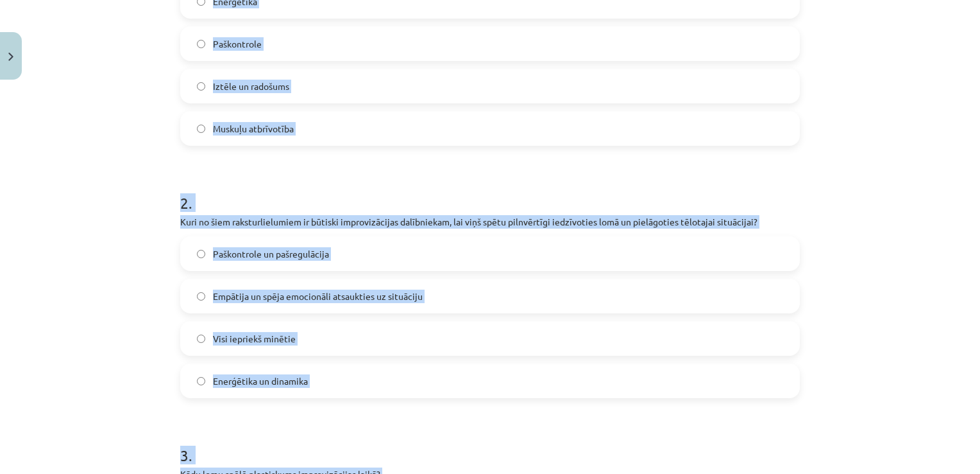 This screenshot has height=474, width=980. What do you see at coordinates (200, 296) in the screenshot?
I see `input: Empātija un spēja emocionāli atsaukties uz situāciju` at bounding box center [200, 296].